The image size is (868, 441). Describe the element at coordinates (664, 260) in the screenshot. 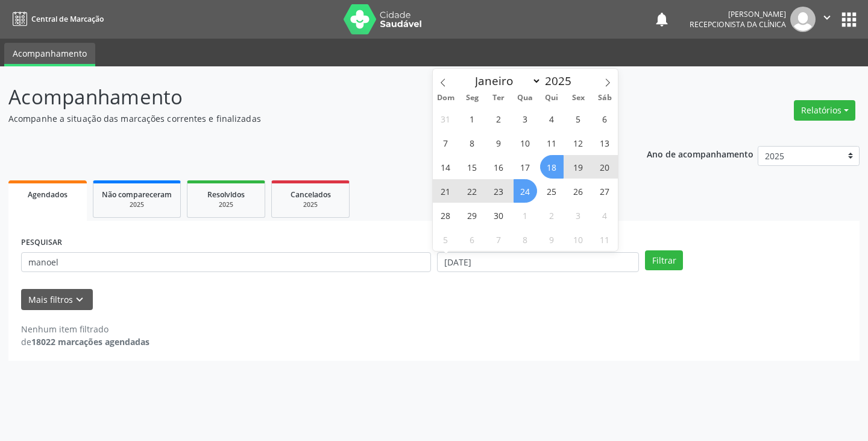

I see `button: Filtrar` at that location.